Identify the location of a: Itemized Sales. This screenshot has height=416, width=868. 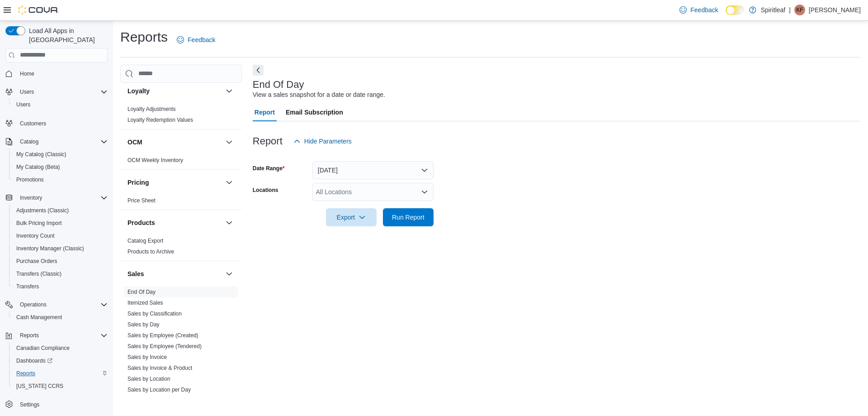
(145, 303).